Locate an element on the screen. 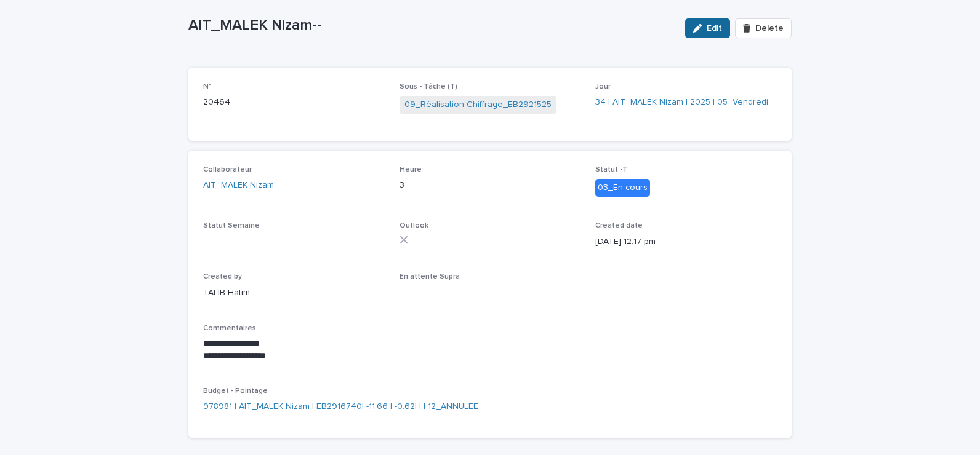 Image resolution: width=980 pixels, height=455 pixels. span: Statut Semaine is located at coordinates (231, 225).